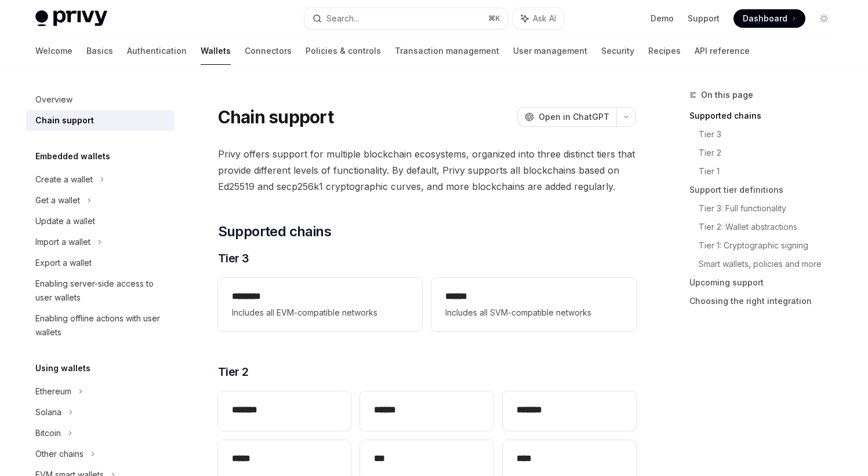 Image resolution: width=868 pixels, height=476 pixels. What do you see at coordinates (100, 221) in the screenshot?
I see `a: Update a wallet` at bounding box center [100, 221].